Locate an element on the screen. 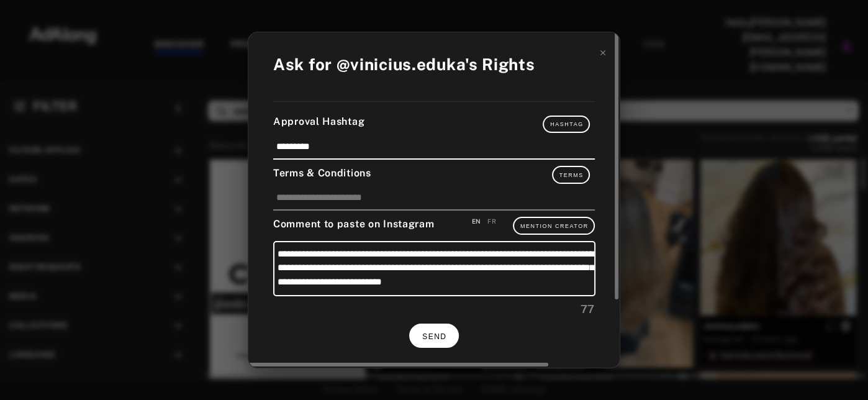 The width and height of the screenshot is (868, 400). div: Terms & Conditions is located at coordinates (434, 174).